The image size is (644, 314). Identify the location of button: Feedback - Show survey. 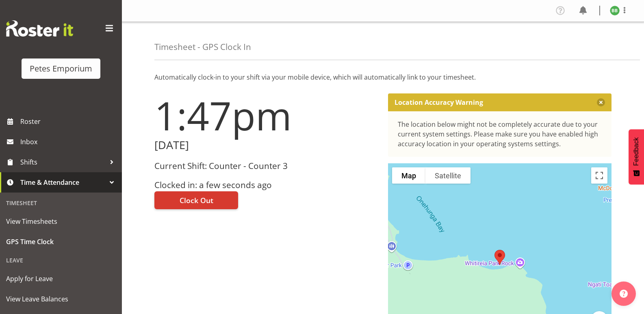
(636, 157).